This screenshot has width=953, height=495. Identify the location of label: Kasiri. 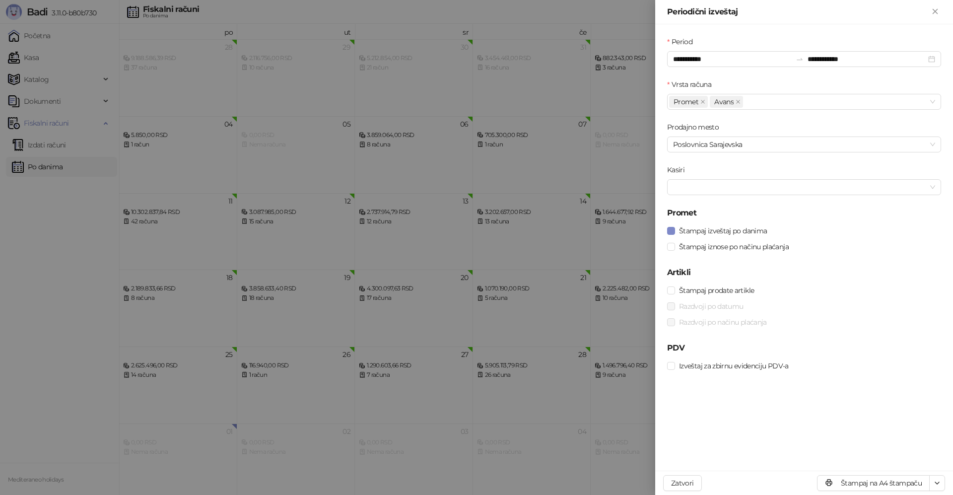
(679, 170).